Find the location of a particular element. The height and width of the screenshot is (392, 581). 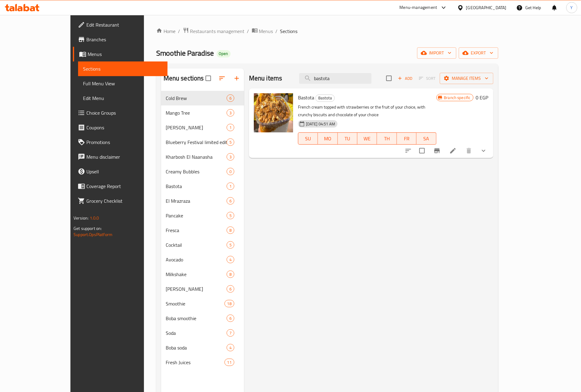

span: 1 is located at coordinates (230, 186).